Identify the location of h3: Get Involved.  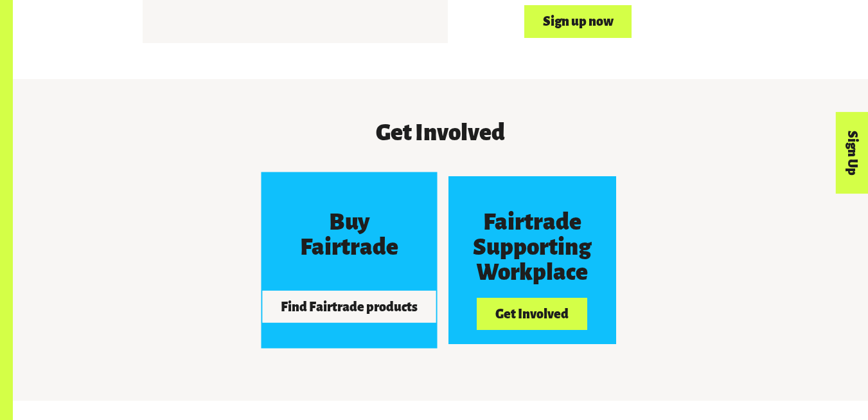
(441, 133).